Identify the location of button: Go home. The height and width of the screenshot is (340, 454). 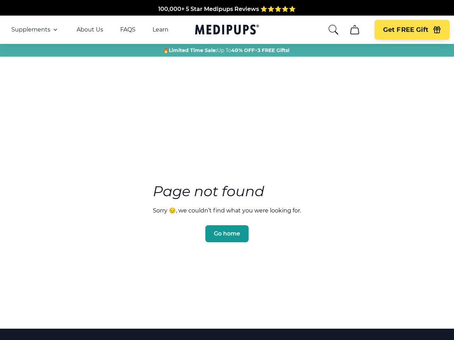
(227, 234).